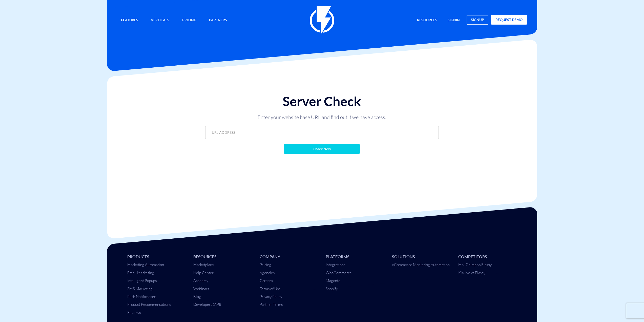 The width and height of the screenshot is (644, 322). I want to click on a: Intelligent Popups, so click(142, 281).